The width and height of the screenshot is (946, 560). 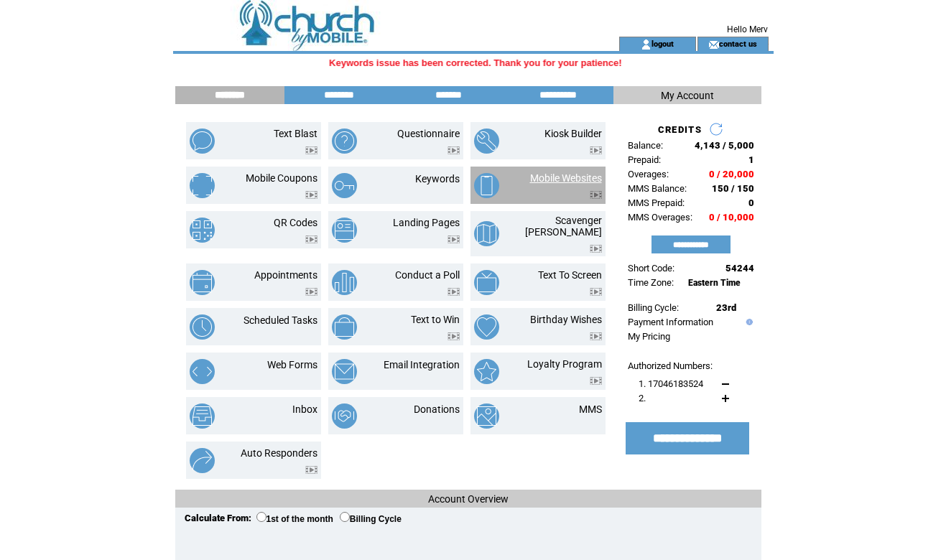 What do you see at coordinates (344, 371) in the screenshot?
I see `img: email-integration.png` at bounding box center [344, 371].